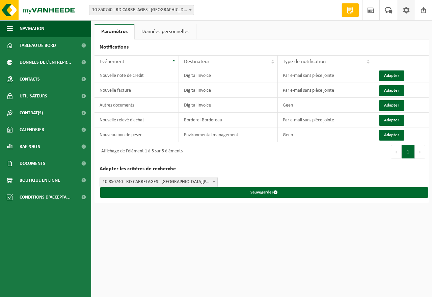 The height and width of the screenshot is (297, 432). I want to click on td: Nouveau bon de pesée, so click(137, 135).